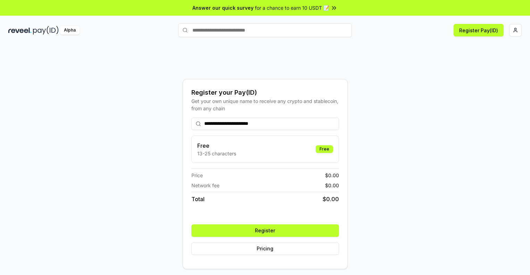 The image size is (530, 275). What do you see at coordinates (46, 30) in the screenshot?
I see `img: pay_id` at bounding box center [46, 30].